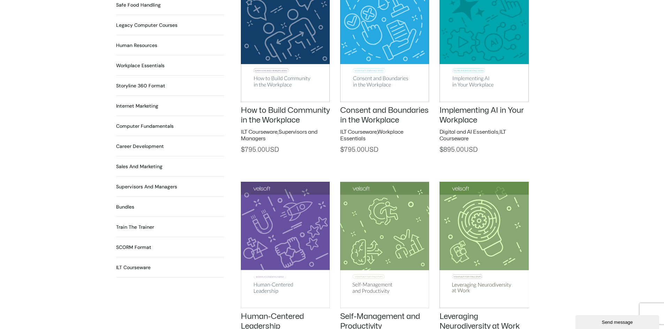 Image resolution: width=664 pixels, height=329 pixels. What do you see at coordinates (137, 106) in the screenshot?
I see `h2: Internet Marketing` at bounding box center [137, 106].